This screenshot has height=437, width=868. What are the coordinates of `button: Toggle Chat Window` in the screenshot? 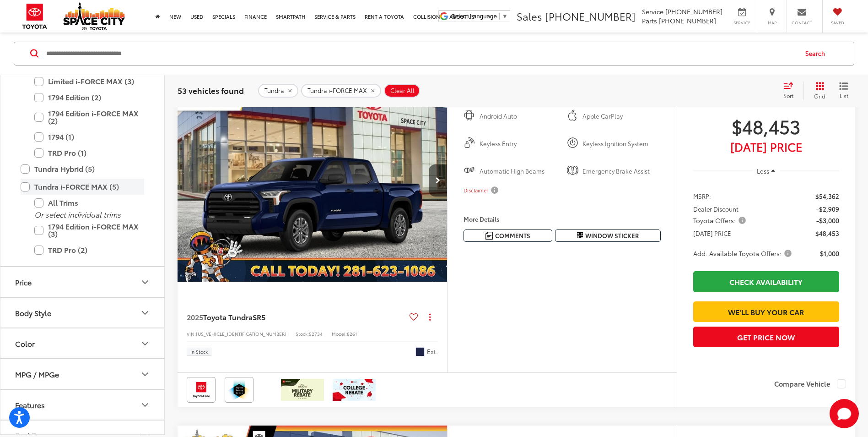 It's located at (844, 413).